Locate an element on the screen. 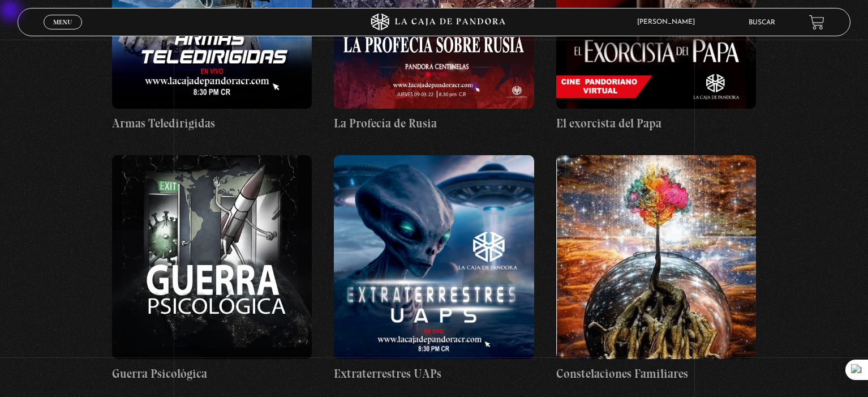 The height and width of the screenshot is (397, 868). h4: La Profecía de Rusia is located at coordinates (434, 124).